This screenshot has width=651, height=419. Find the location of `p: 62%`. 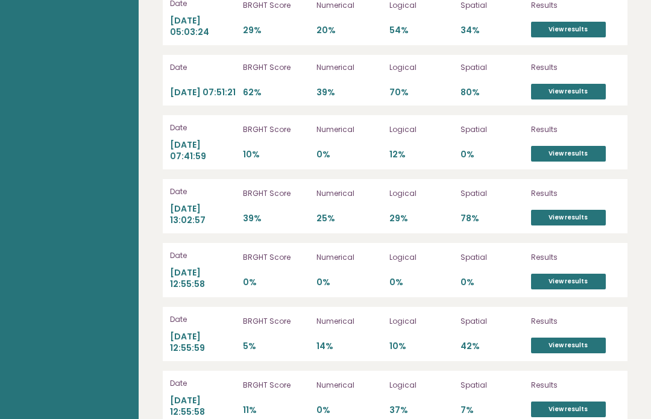

p: 62% is located at coordinates (276, 92).